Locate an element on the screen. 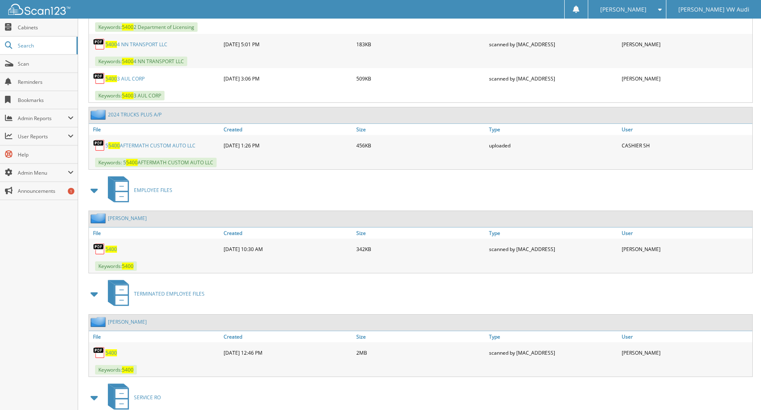 This screenshot has width=761, height=410. span: EMPLOYEE FILES is located at coordinates (153, 190).